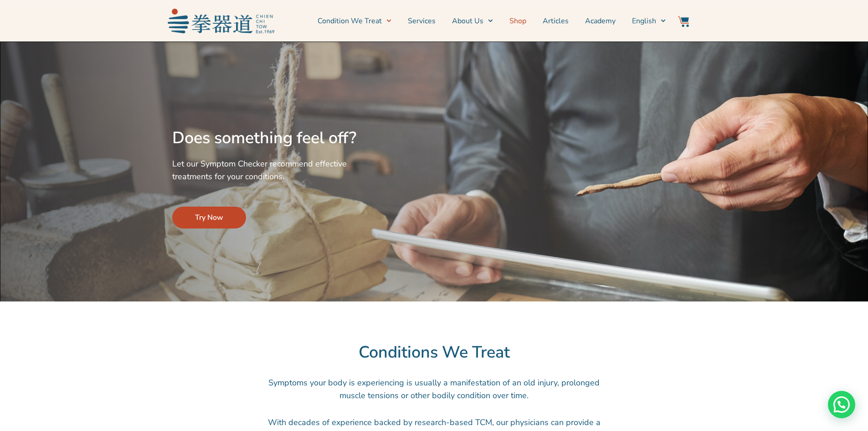 This screenshot has width=868, height=431. Describe the element at coordinates (555, 21) in the screenshot. I see `a: Articles` at that location.